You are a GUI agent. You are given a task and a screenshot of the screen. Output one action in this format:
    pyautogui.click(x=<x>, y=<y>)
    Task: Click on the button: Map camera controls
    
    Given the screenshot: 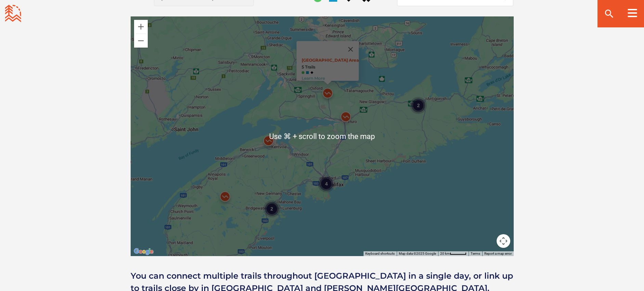 What is the action you would take?
    pyautogui.click(x=503, y=241)
    